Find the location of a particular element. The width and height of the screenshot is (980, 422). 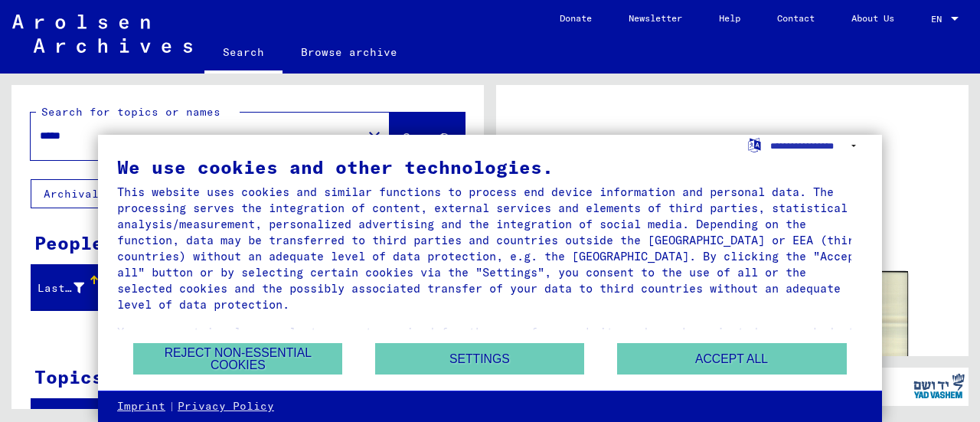

mat-header-cell: Last Name is located at coordinates (66, 288).